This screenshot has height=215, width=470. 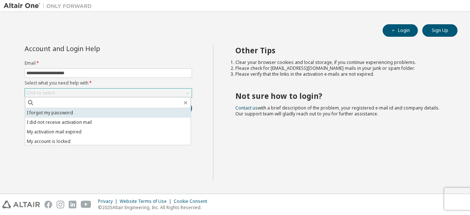 What do you see at coordinates (108, 63) in the screenshot?
I see `label: Email` at bounding box center [108, 63].